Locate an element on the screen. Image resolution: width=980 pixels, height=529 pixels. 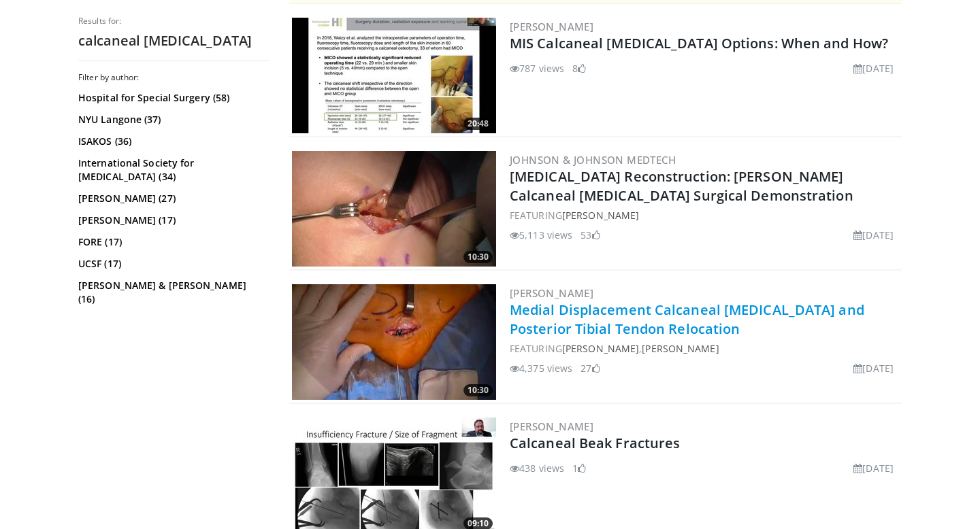
li: 787 views is located at coordinates (536, 68).